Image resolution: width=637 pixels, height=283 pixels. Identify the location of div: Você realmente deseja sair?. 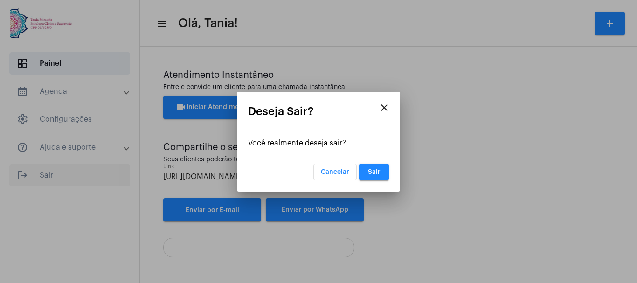
(319, 143).